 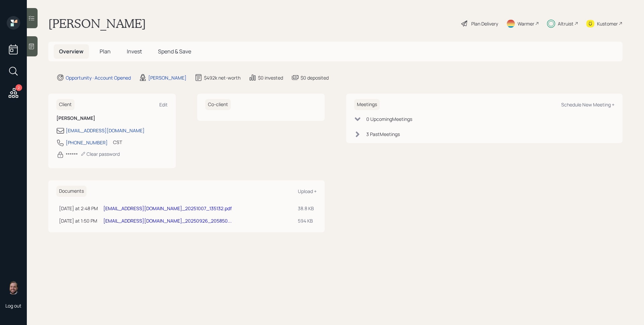 What do you see at coordinates (218, 104) in the screenshot?
I see `h6: Co-client` at bounding box center [218, 104].